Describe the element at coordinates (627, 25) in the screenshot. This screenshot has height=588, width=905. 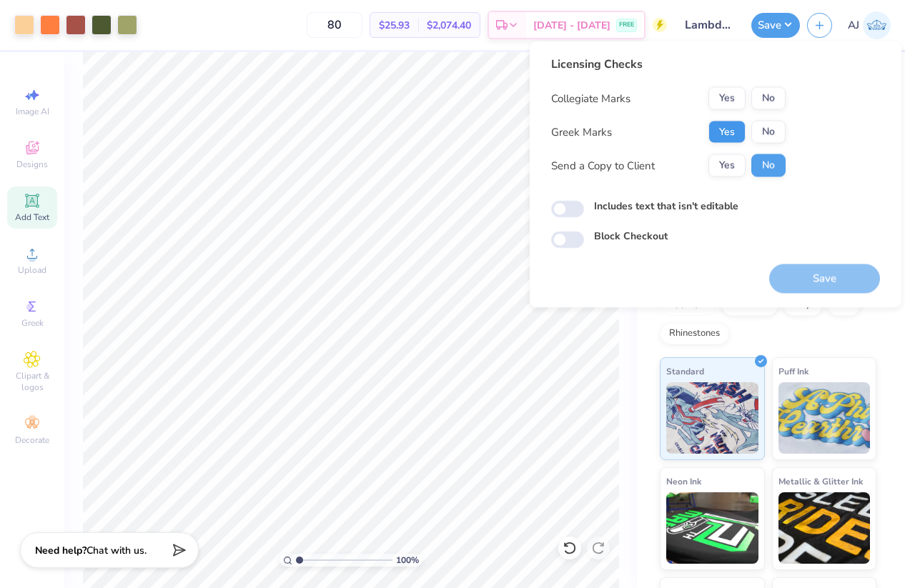
I see `span: FREE` at that location.